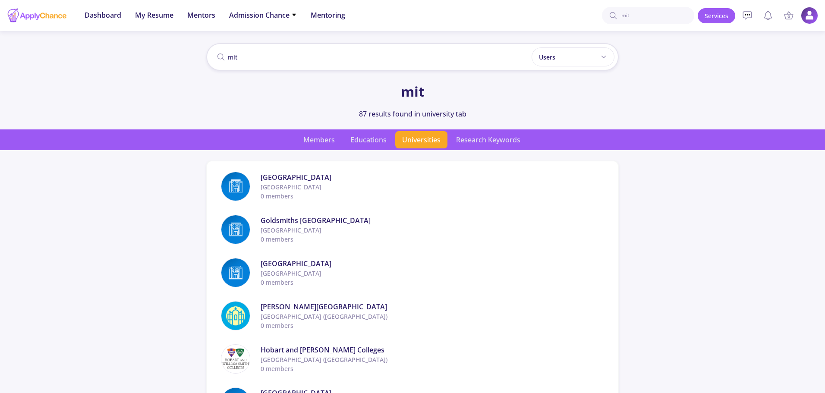 This screenshot has width=825, height=393. I want to click on span: Mentors, so click(201, 15).